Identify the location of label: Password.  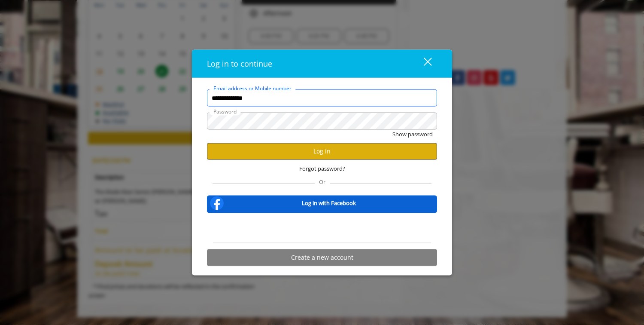
(225, 111).